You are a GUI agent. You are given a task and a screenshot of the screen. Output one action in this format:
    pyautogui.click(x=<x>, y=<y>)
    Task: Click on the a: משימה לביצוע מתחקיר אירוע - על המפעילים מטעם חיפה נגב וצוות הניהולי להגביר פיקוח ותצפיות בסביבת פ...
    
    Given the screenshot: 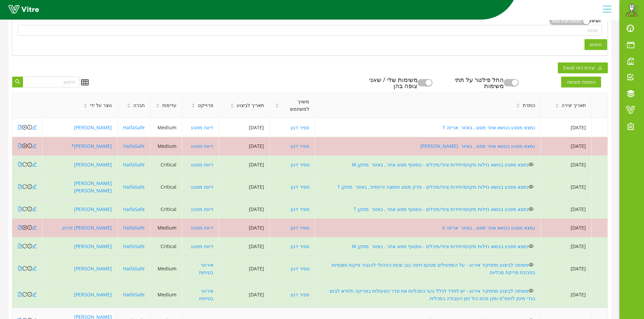 What is the action you would take?
    pyautogui.click(x=433, y=269)
    